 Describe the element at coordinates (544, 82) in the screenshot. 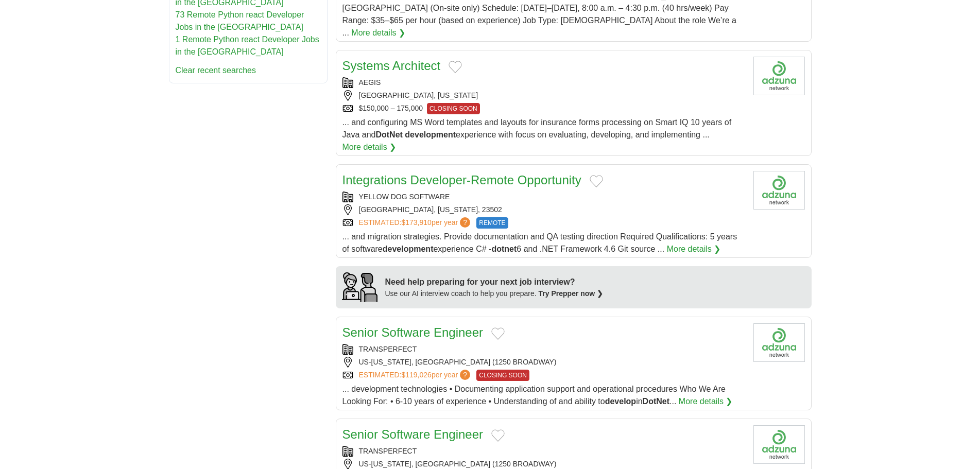

I see `div: AEGIS` at that location.